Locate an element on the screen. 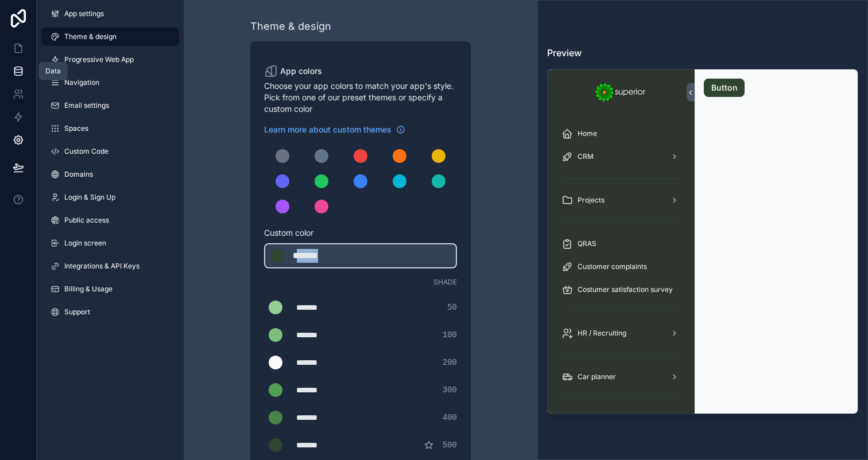 This screenshot has width=868, height=460. span: Choose your app colors to match your app's style. Pick from one of our preset themes or specify a... is located at coordinates (361, 97).